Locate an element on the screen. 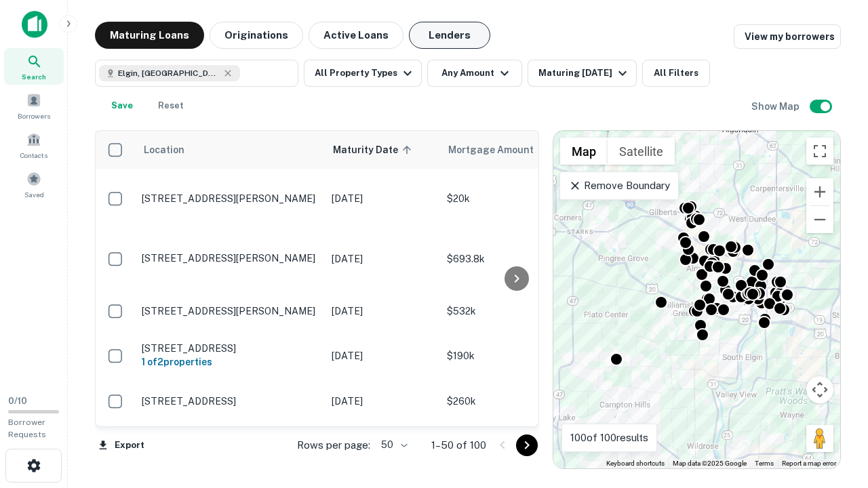 Image resolution: width=868 pixels, height=488 pixels. span: Search is located at coordinates (34, 76).